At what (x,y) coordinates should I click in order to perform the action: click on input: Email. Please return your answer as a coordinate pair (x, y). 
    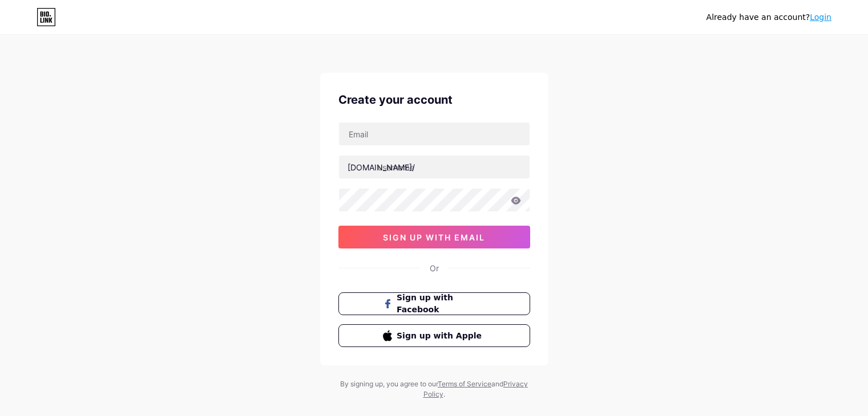
    Looking at the image, I should click on (434, 134).